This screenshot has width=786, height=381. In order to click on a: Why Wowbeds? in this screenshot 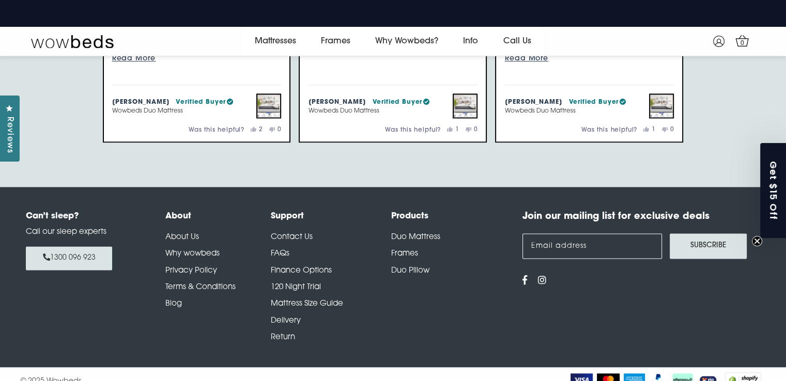, I will do `click(407, 41)`.